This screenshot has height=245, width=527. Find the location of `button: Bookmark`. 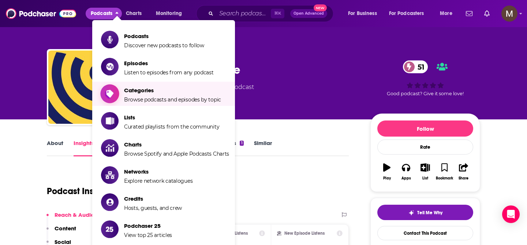

button: Bookmark is located at coordinates (444, 172).